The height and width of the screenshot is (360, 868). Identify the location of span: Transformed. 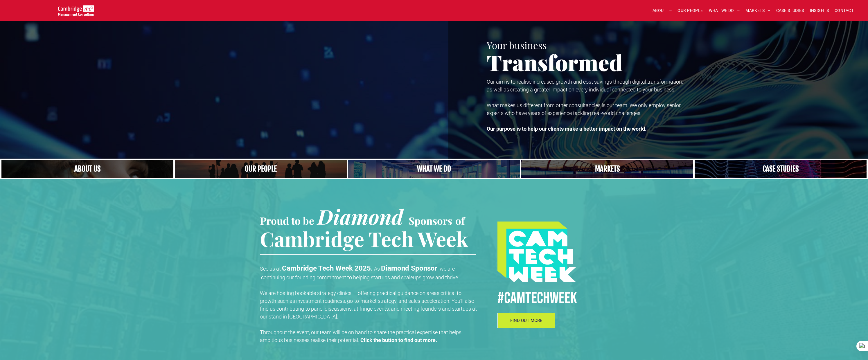
(555, 62).